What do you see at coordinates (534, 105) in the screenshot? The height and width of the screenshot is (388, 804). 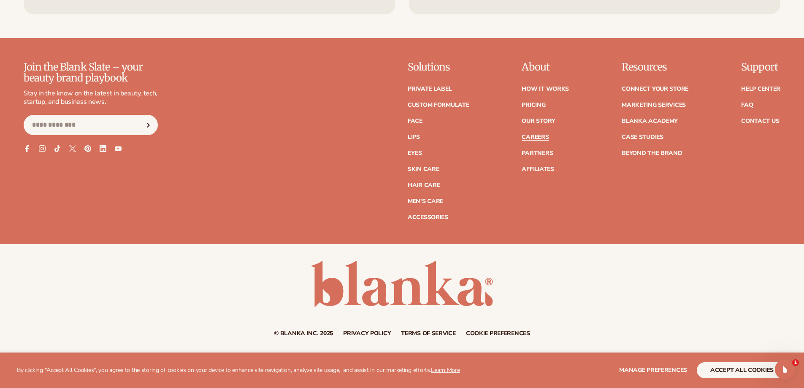 I see `a: Pricing` at bounding box center [534, 105].